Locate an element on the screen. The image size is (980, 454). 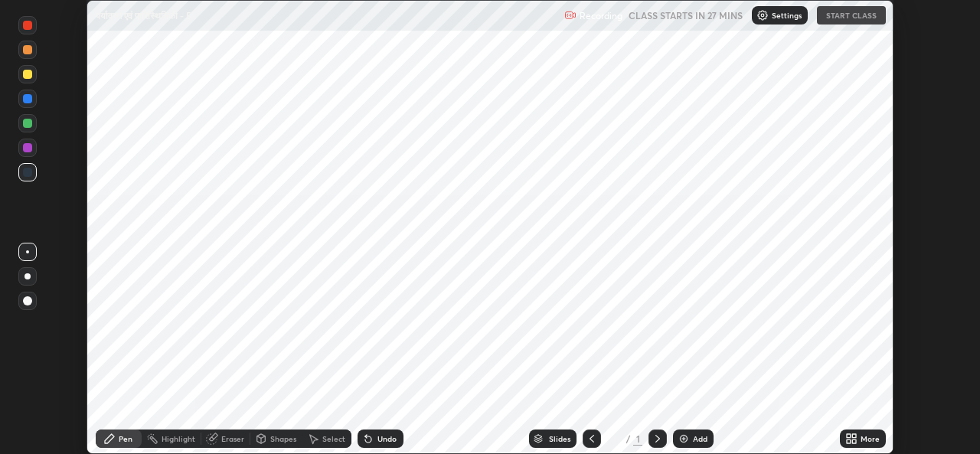
div: Pen is located at coordinates (125, 439).